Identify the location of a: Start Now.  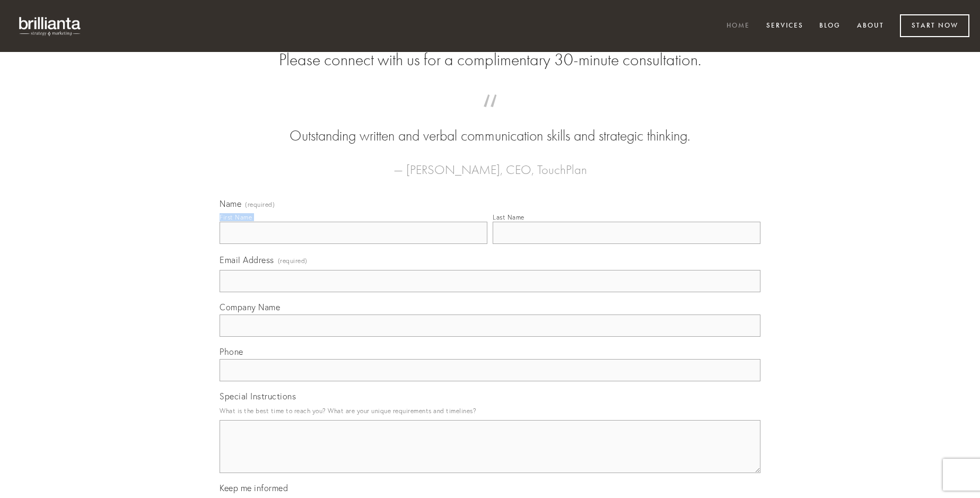
(935, 25).